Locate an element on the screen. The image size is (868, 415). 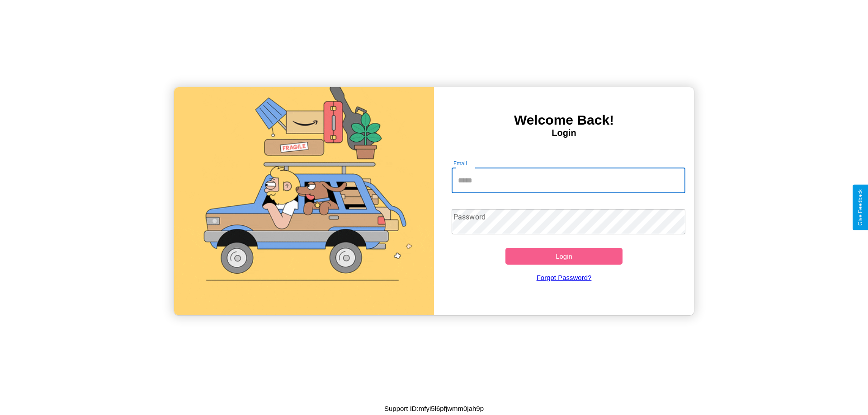
h3: Welcome Back! is located at coordinates (564, 120).